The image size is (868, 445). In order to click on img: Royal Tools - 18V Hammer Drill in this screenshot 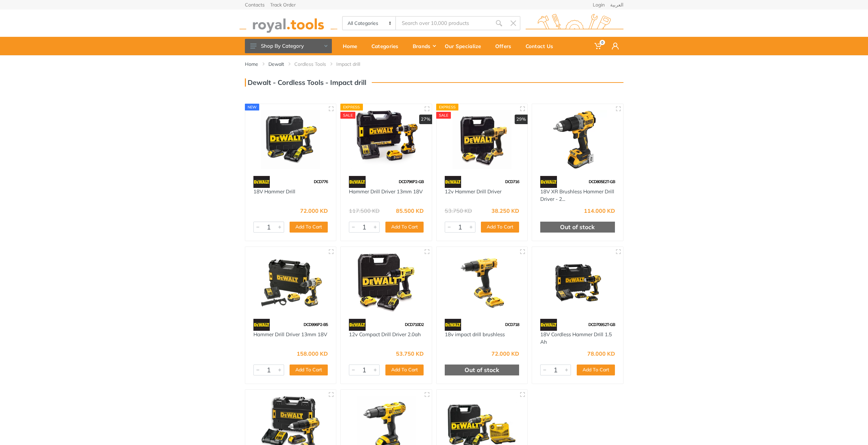, I will do `click(291, 139)`.